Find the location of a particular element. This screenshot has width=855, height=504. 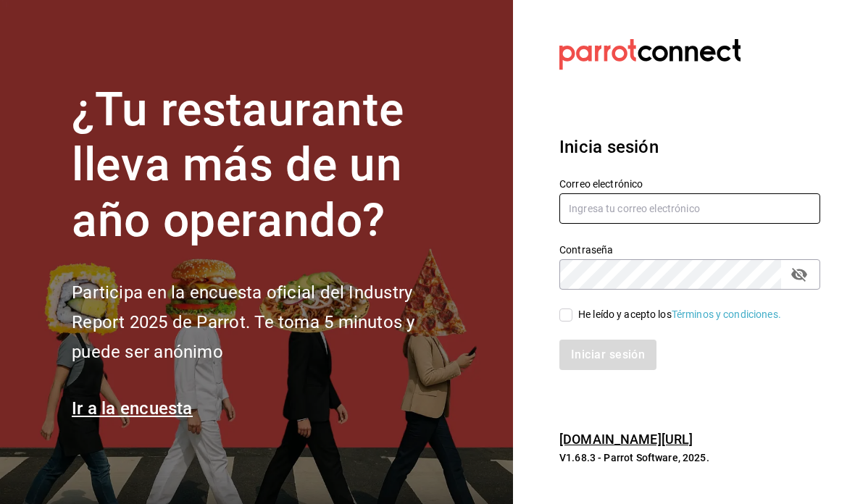

h3: Inicia sesión is located at coordinates (689, 147).